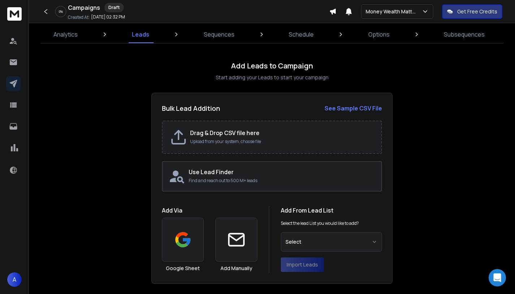  What do you see at coordinates (332, 210) in the screenshot?
I see `h1: Add From Lead List` at bounding box center [332, 210].